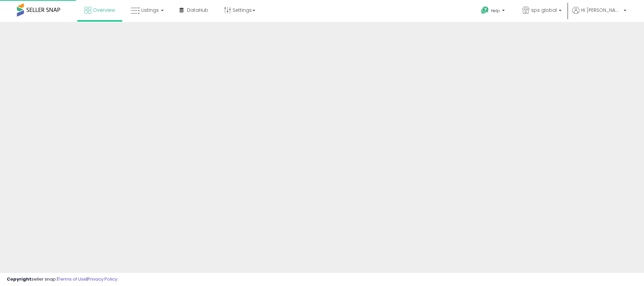 The height and width of the screenshot is (286, 644). What do you see at coordinates (62, 280) in the screenshot?
I see `div: seller snap | |` at bounding box center [62, 280].